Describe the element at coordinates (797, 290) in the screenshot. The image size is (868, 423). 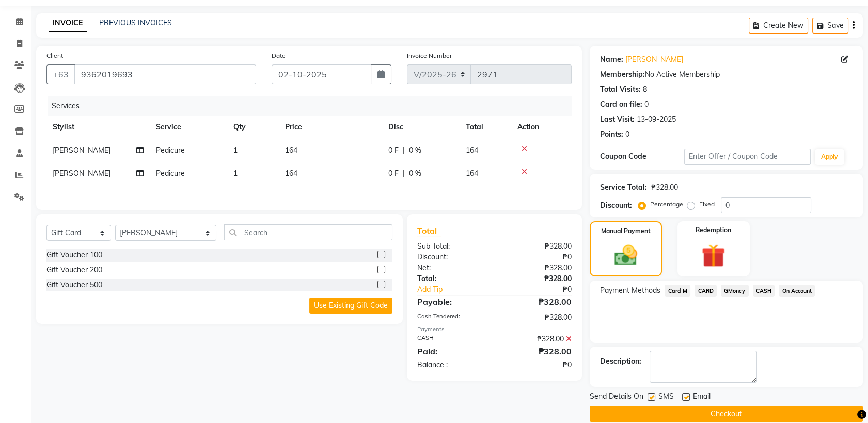
I see `span: On Account` at that location.